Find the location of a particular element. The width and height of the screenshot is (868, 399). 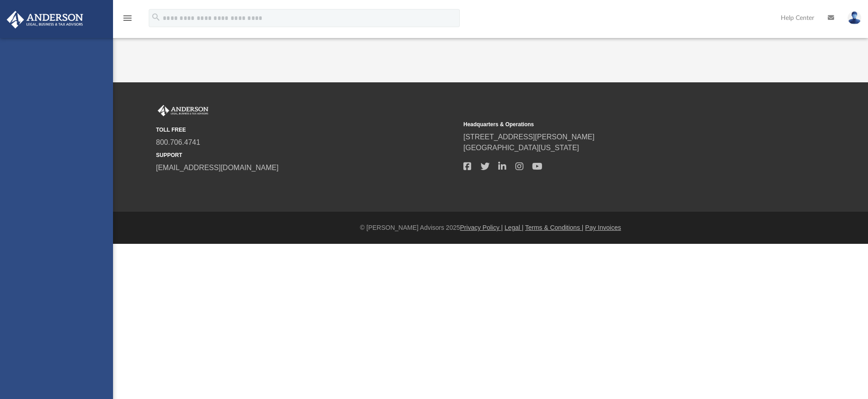

small: SUPPORT is located at coordinates (306, 155).